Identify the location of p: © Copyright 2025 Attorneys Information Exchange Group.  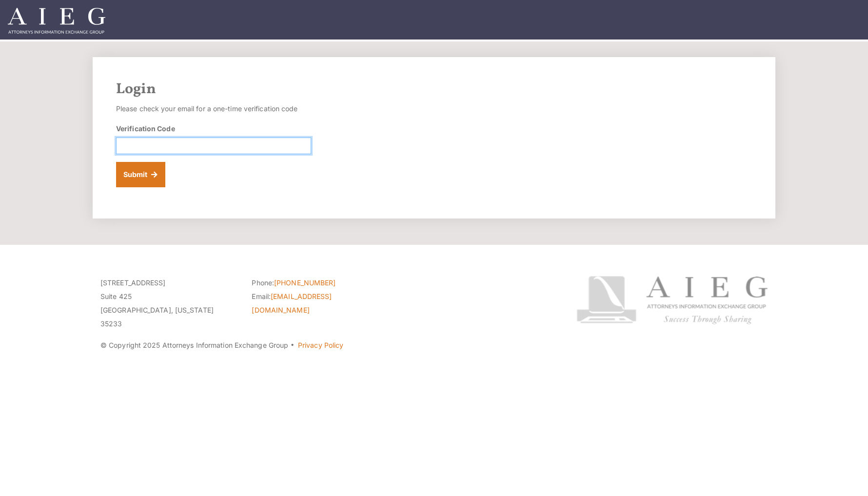
(320, 346).